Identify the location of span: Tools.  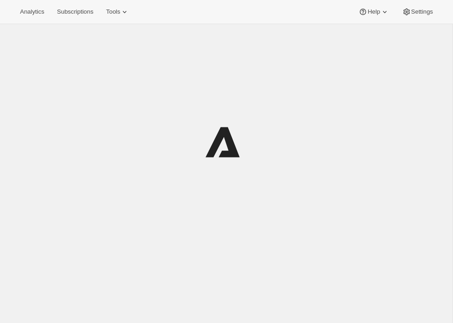
(113, 12).